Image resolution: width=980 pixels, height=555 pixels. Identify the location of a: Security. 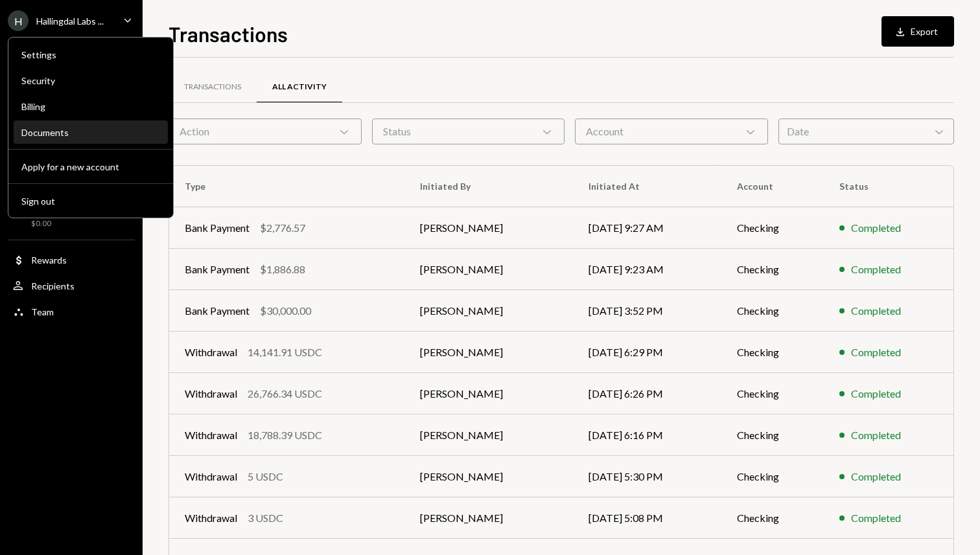
(91, 80).